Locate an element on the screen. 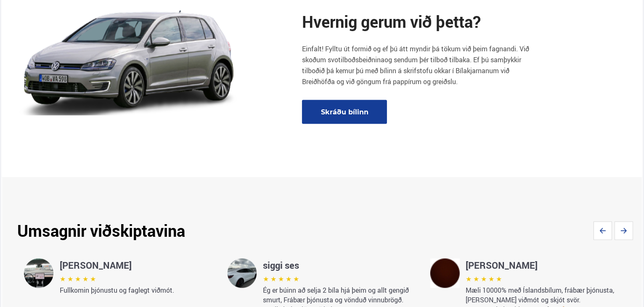 Image resolution: width=644 pixels, height=307 pixels. svg: Next slide is located at coordinates (624, 231).